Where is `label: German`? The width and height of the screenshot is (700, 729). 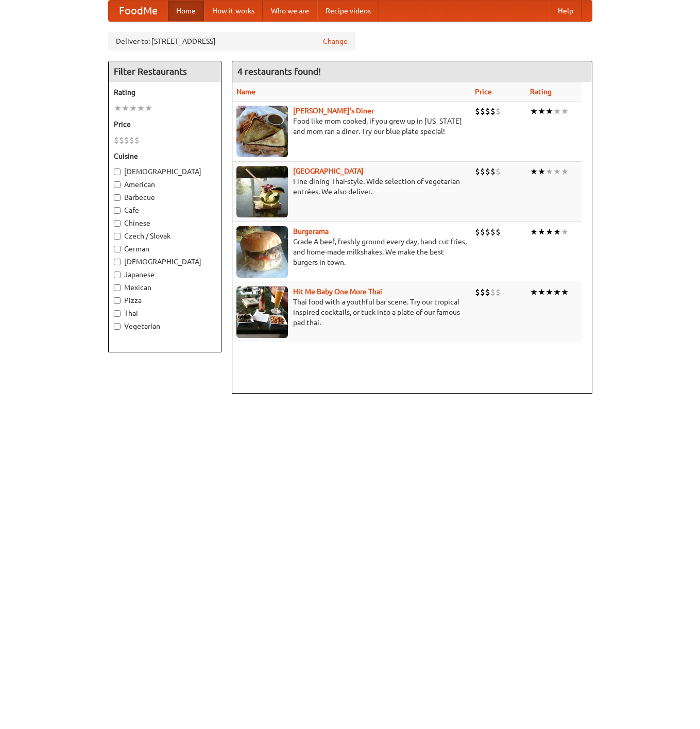
label: German is located at coordinates (165, 248).